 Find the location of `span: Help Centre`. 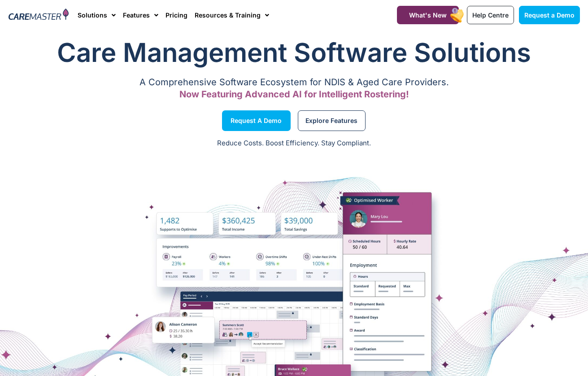

span: Help Centre is located at coordinates (490, 15).